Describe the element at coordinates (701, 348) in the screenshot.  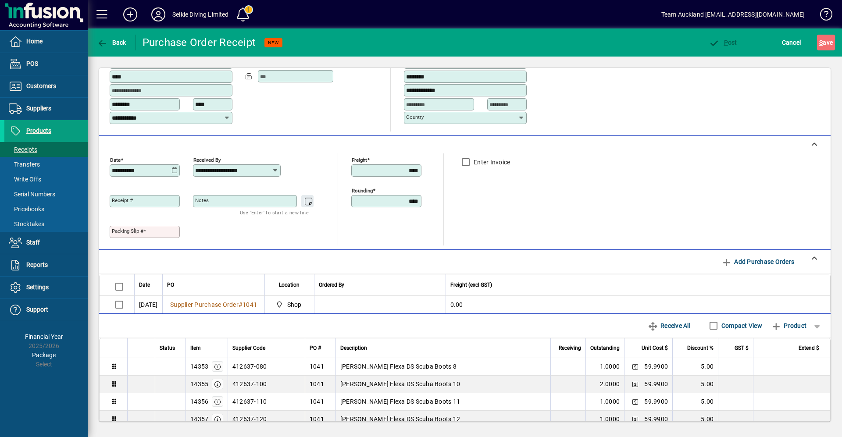
I see `span: Discount %` at that location.